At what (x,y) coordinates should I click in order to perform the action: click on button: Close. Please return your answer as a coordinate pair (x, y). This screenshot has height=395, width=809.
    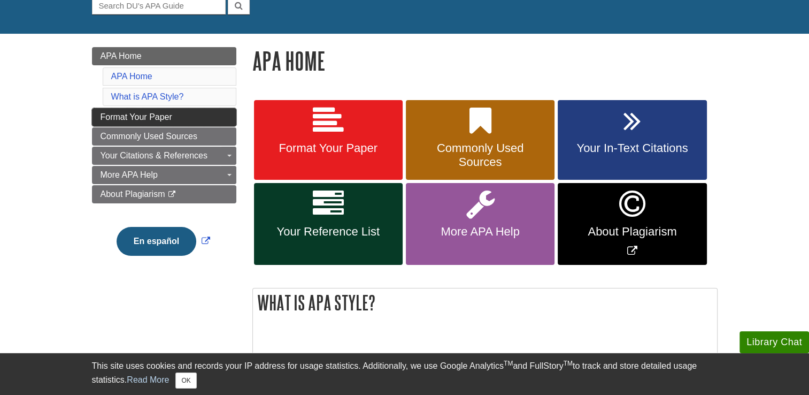
    Looking at the image, I should click on (186, 380).